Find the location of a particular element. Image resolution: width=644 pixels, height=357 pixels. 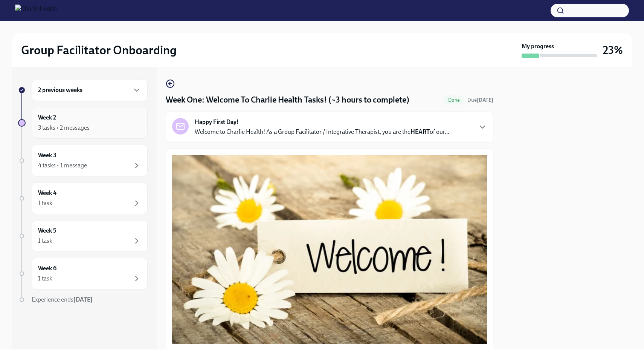

h2: Group Facilitator Onboarding is located at coordinates (99, 50).